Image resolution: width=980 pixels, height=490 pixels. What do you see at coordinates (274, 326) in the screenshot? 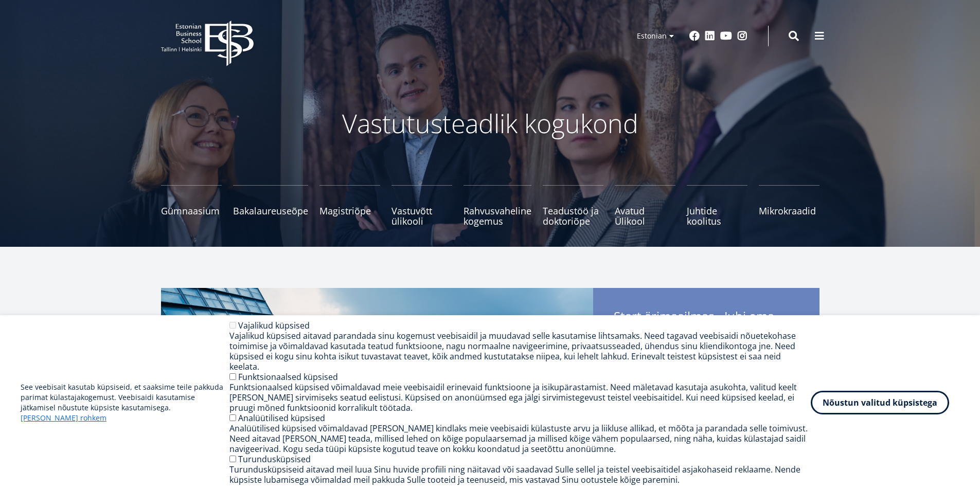
I see `label: Vajalikud küpsised` at bounding box center [274, 326].